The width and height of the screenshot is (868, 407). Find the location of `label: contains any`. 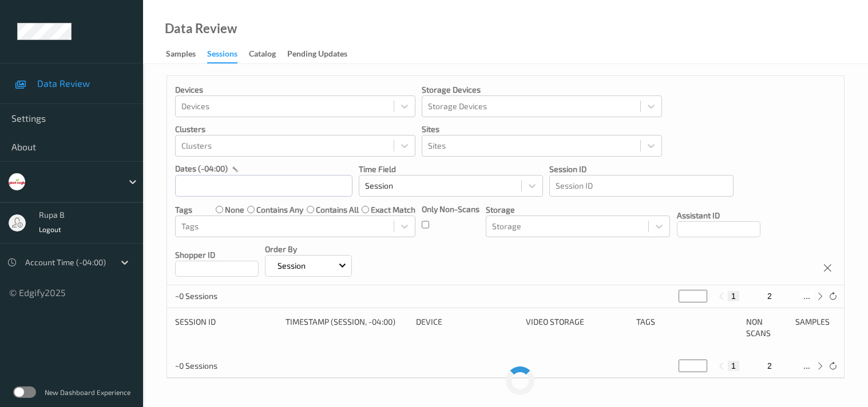

label: contains any is located at coordinates (279, 210).